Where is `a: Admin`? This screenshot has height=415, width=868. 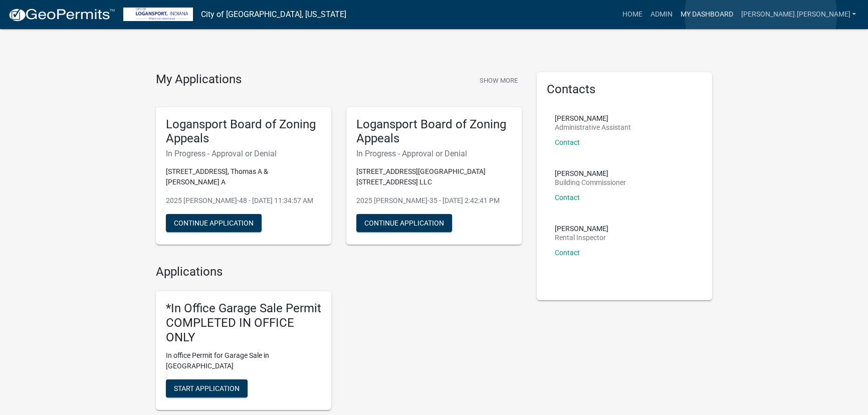
a: Admin is located at coordinates (661, 14).